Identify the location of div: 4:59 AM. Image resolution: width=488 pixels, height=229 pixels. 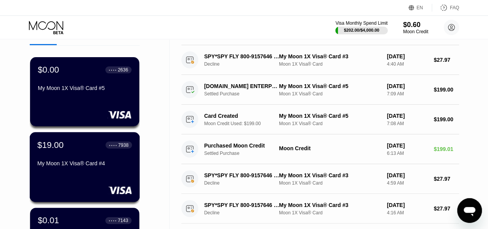
(407, 183).